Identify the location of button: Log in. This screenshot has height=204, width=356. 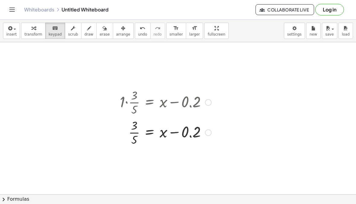
(330, 10).